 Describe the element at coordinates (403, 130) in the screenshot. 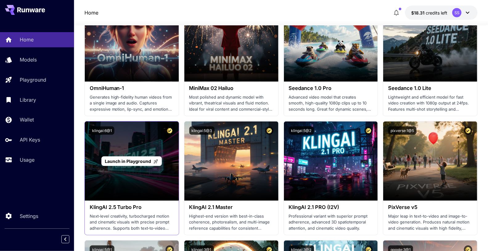

I see `button: pixverse:1@5` at that location.